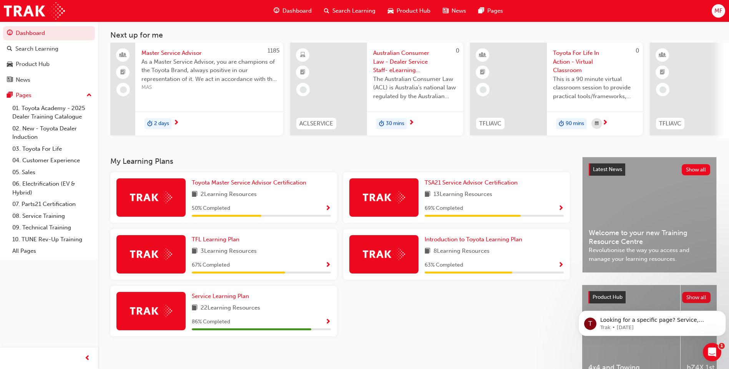 This screenshot has height=369, width=729. I want to click on a: 07. Parts21 Certification, so click(52, 204).